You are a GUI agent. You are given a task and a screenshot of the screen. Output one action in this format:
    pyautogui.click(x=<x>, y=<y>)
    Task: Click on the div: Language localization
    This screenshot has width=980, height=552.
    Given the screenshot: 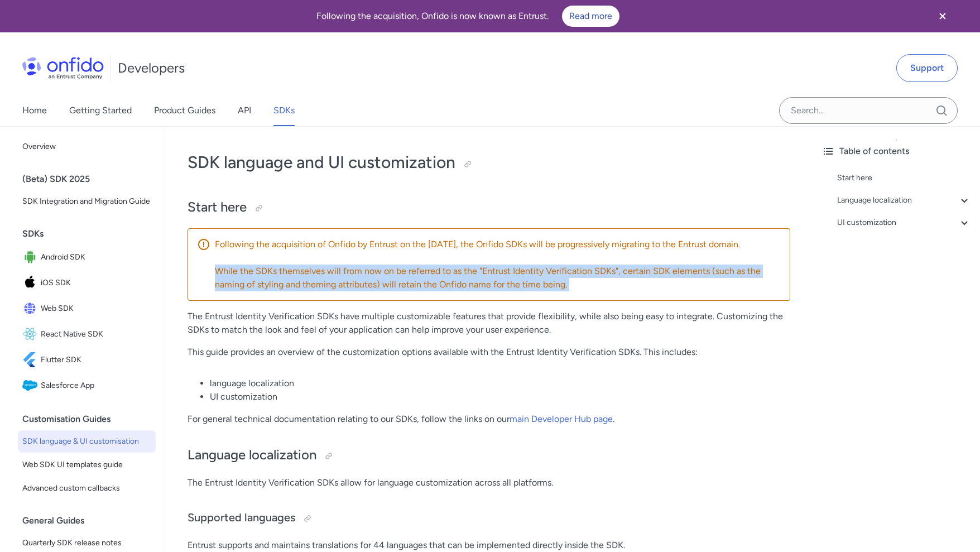 What is the action you would take?
    pyautogui.click(x=904, y=200)
    